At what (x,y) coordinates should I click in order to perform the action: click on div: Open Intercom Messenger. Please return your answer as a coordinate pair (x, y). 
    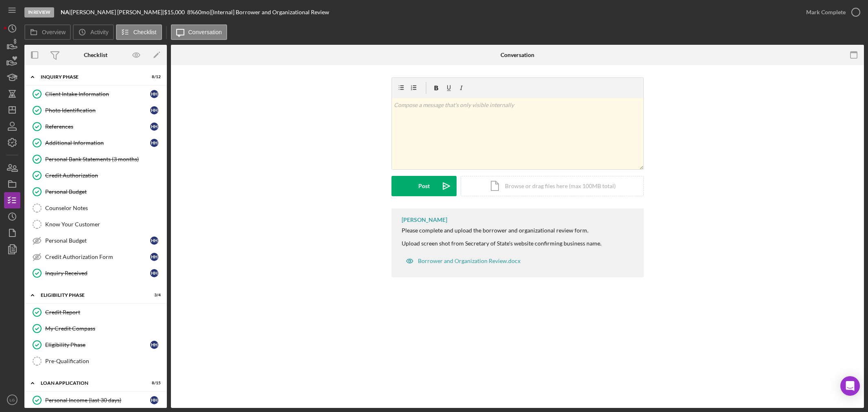
    Looking at the image, I should click on (850, 386).